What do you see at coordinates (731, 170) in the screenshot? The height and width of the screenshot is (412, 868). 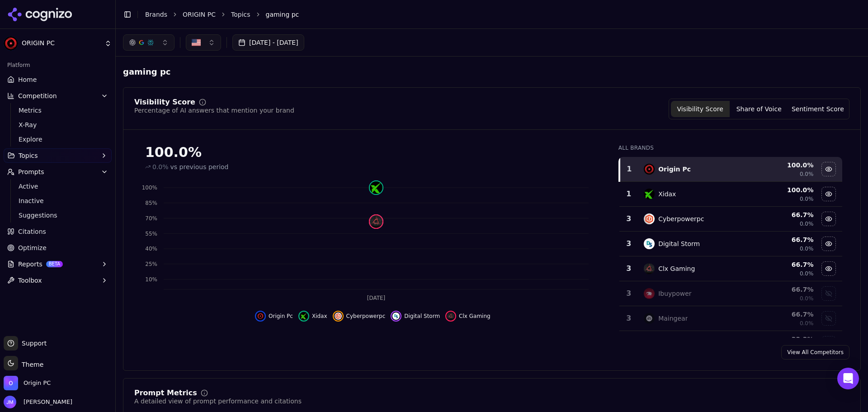 I see `tr: 1origin pcOrigin Pc100.0%0.0%Hide origin pc data` at bounding box center [731, 170].